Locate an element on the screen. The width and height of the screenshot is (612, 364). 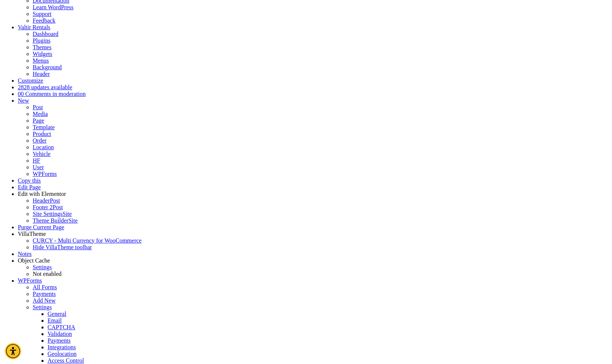
span: 28 updates available is located at coordinates (48, 87).